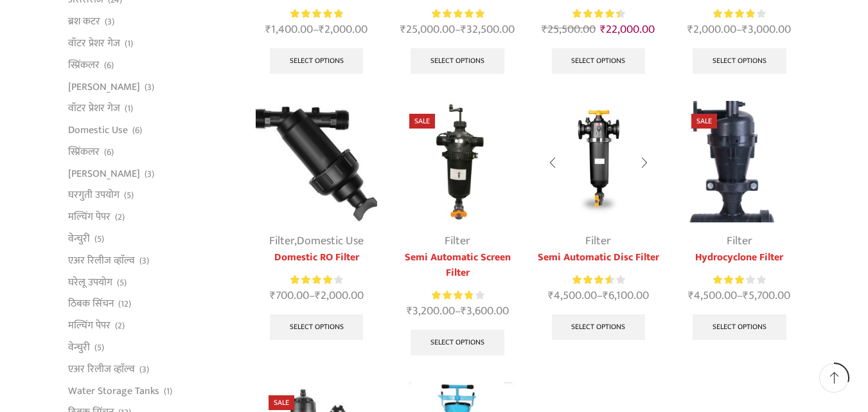 The image size is (868, 412). I want to click on img: Semi Automatic Screen Filter, so click(457, 161).